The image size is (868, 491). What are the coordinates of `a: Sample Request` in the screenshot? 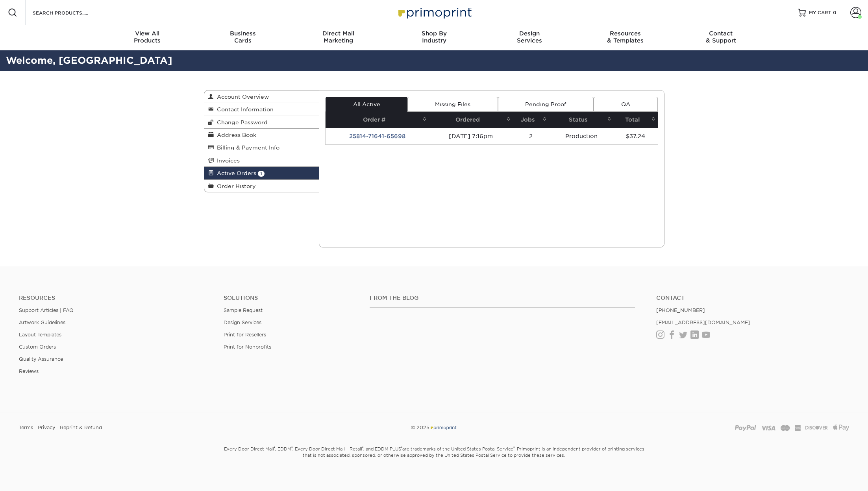 It's located at (243, 310).